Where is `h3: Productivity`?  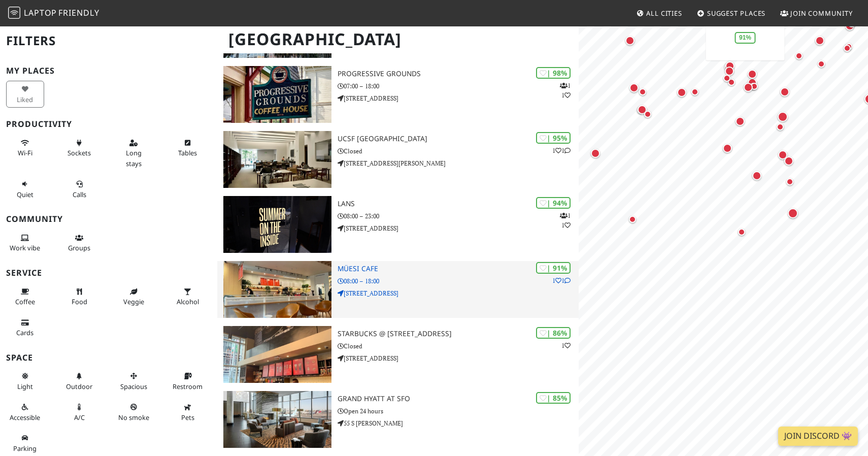
h3: Productivity is located at coordinates (109, 123).